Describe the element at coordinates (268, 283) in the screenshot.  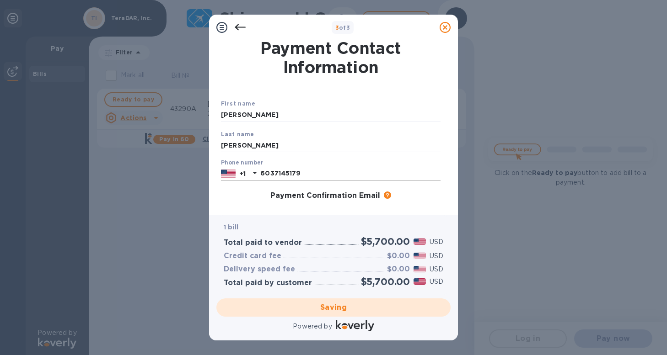
I see `h3: Total paid by customer` at that location.